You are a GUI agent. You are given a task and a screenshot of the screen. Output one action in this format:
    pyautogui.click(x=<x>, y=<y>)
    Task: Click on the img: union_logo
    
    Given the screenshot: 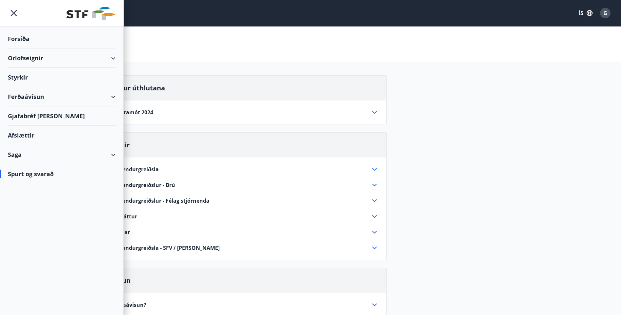 What is the action you would take?
    pyautogui.click(x=91, y=14)
    